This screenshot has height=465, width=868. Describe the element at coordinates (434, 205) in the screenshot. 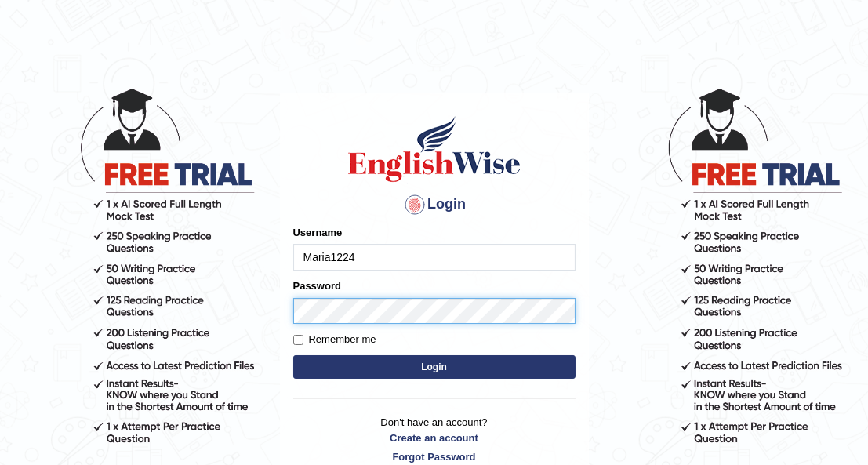

I see `h4: Login` at that location.